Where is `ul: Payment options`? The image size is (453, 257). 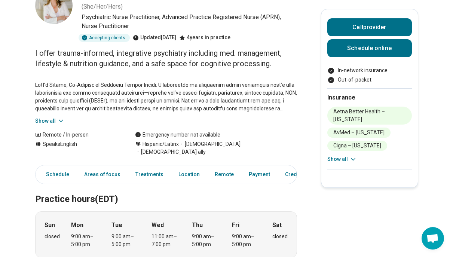 ul: Payment options is located at coordinates (369, 75).